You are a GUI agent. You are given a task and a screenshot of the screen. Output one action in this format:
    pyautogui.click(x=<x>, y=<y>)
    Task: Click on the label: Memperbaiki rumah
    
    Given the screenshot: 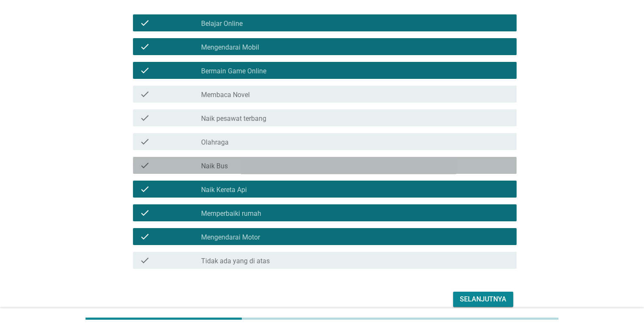 What is the action you would take?
    pyautogui.click(x=231, y=214)
    